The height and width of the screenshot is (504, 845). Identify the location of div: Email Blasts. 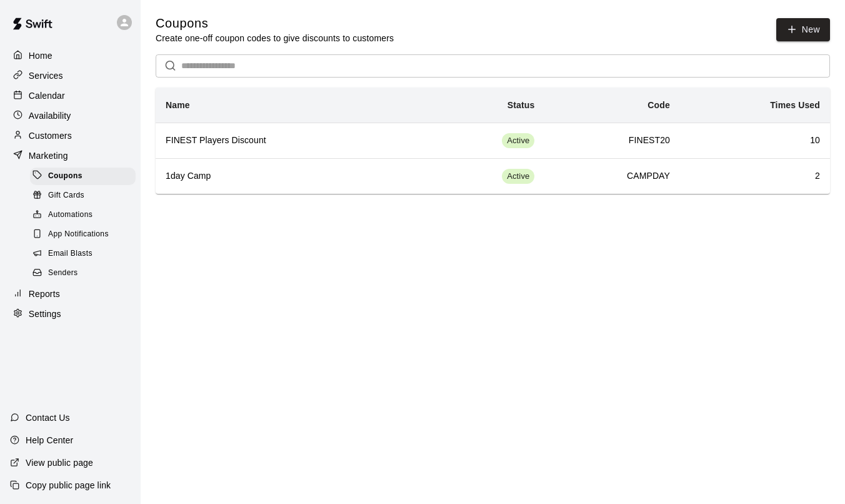
(82, 254).